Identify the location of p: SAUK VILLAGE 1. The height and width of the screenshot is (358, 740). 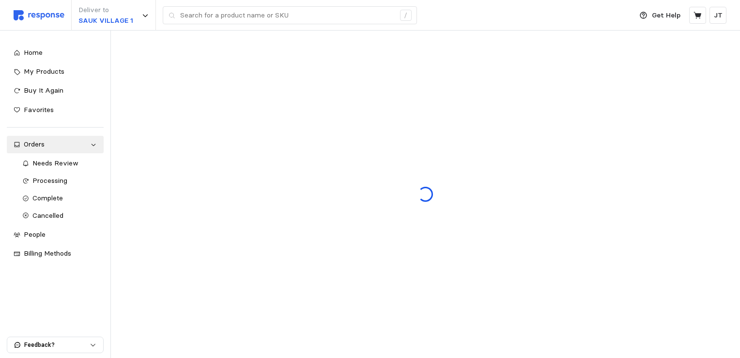
(106, 21).